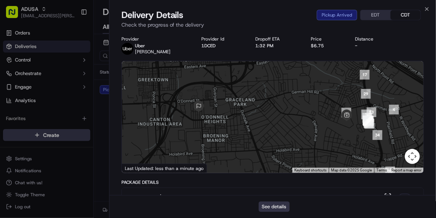 This screenshot has height=218, width=436. Describe the element at coordinates (412, 156) in the screenshot. I see `button: Map camera controls` at that location.